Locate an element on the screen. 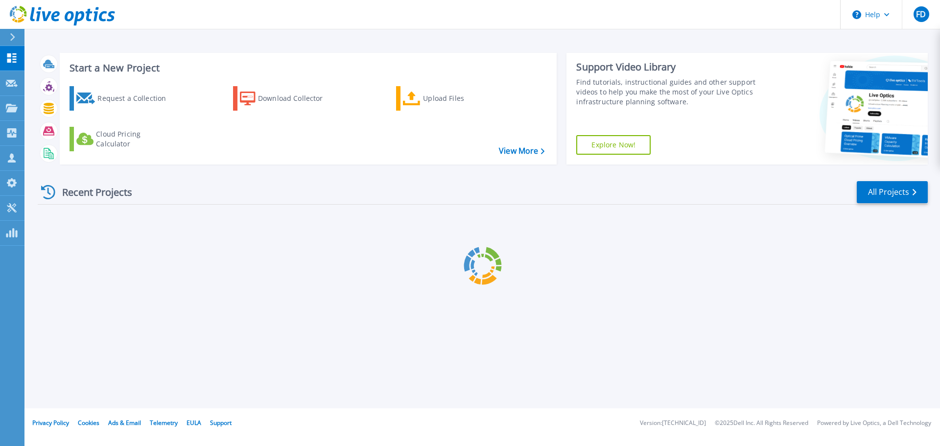 The height and width of the screenshot is (446, 940). h3: Start a New Project is located at coordinates (307, 68).